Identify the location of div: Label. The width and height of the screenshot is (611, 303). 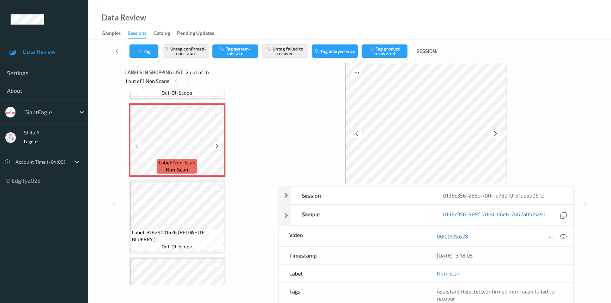
(352, 273).